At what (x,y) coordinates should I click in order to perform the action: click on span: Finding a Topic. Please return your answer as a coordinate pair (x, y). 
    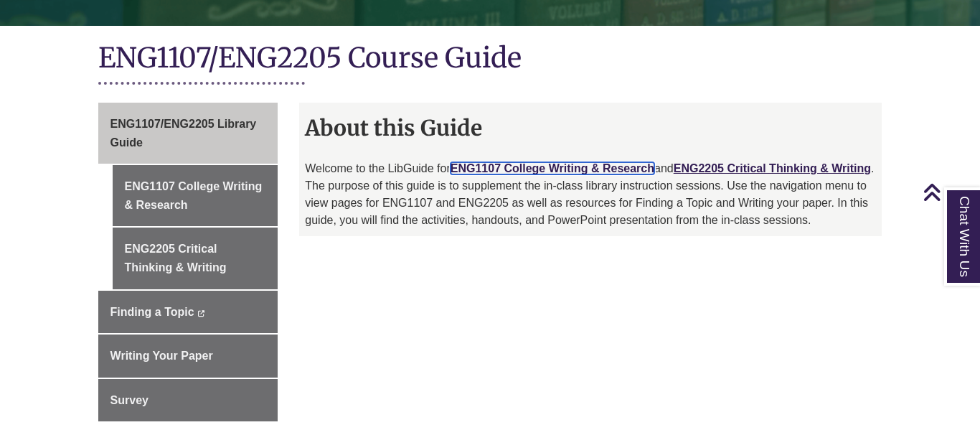
    Looking at the image, I should click on (152, 311).